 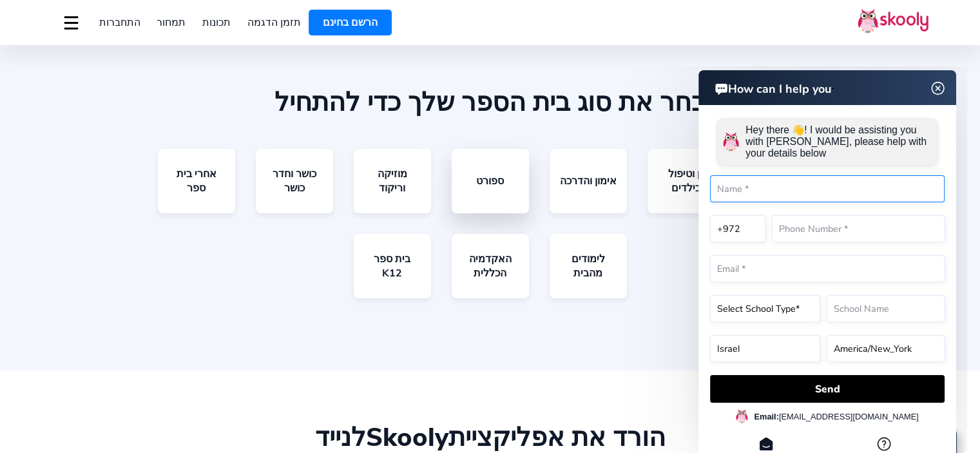 I want to click on a: מוזיקה וריקוד, so click(x=392, y=181).